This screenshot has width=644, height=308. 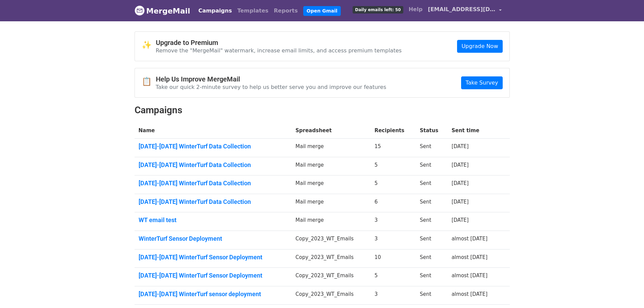 I want to click on span: Daily emails left: 50, so click(x=377, y=10).